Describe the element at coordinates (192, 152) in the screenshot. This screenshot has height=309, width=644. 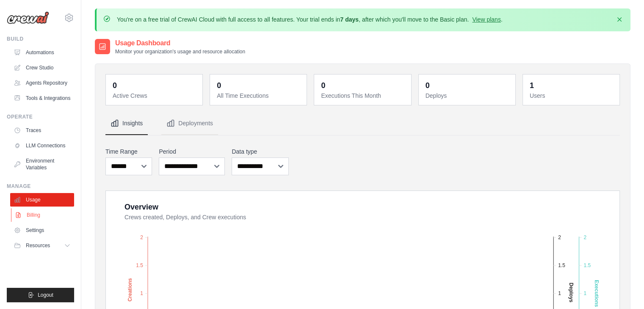
I see `label: Period` at that location.